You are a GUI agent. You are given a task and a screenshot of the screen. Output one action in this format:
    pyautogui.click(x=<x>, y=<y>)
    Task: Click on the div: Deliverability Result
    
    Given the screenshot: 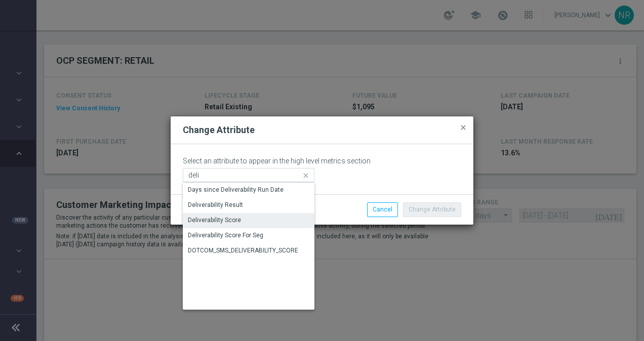 What is the action you would take?
    pyautogui.click(x=215, y=205)
    